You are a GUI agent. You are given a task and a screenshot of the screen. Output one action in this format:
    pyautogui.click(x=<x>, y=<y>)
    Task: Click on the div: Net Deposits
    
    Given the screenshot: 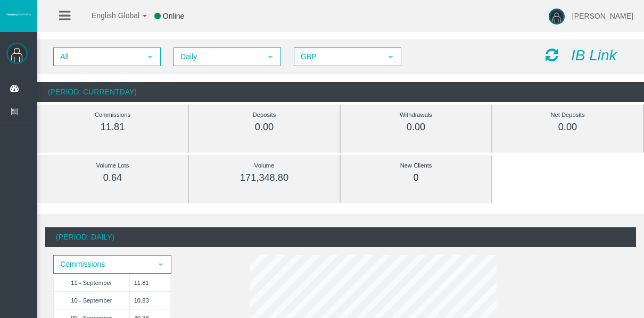 What is the action you would take?
    pyautogui.click(x=567, y=114)
    